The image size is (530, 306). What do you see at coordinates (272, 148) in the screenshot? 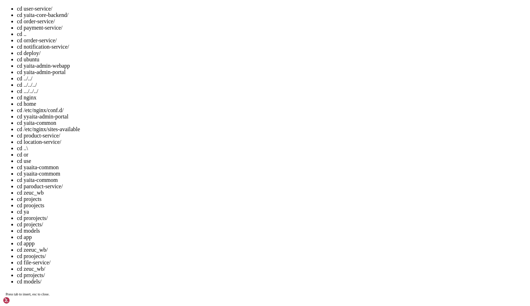
I see `li: cd ..\` at bounding box center [272, 148].